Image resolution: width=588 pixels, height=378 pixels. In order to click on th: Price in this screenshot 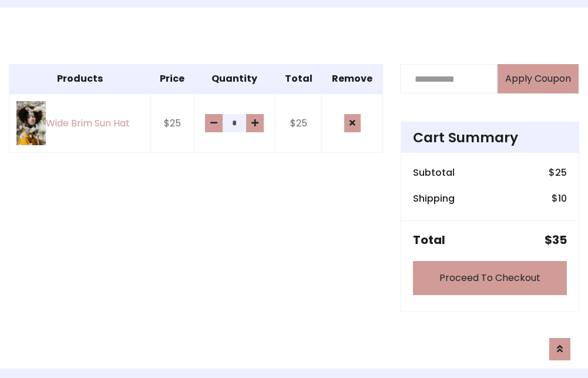, I will do `click(172, 80)`.